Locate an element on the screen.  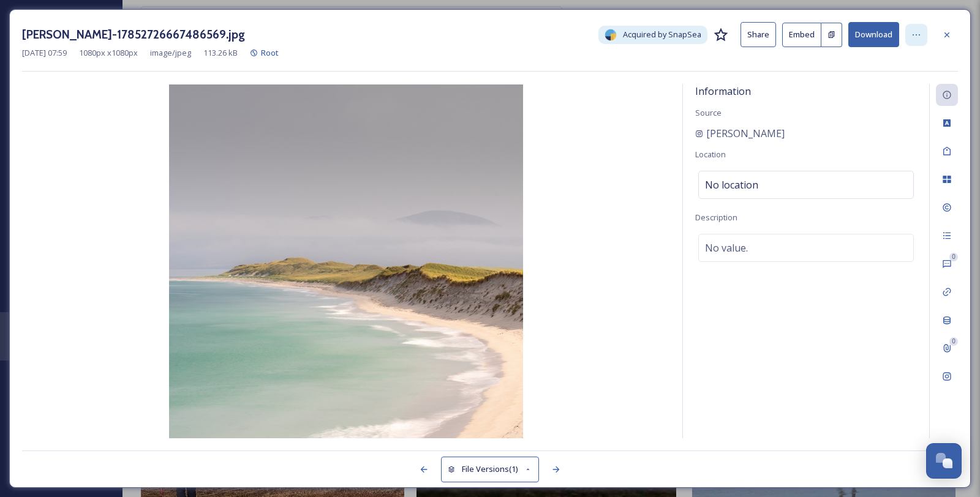
span: image/jpeg is located at coordinates (170, 53).